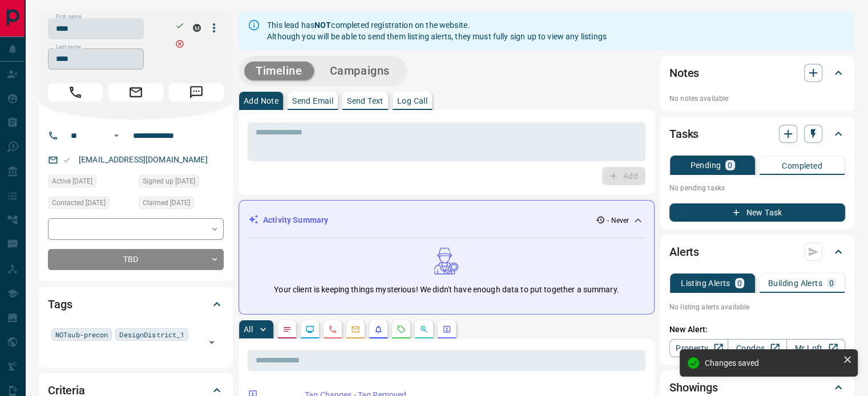  What do you see at coordinates (698, 348) in the screenshot?
I see `a: Property` at bounding box center [698, 348].